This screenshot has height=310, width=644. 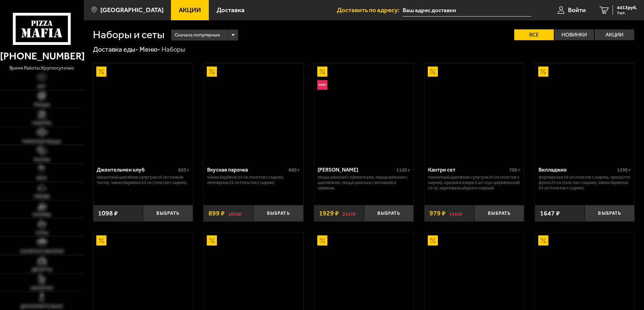 I want to click on span: Десерты, so click(x=42, y=270).